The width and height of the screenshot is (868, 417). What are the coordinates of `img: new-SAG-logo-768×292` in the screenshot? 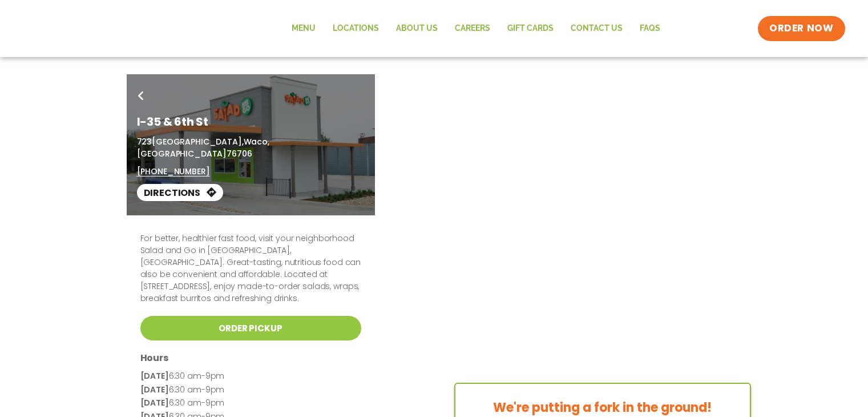 It's located at (109, 28).